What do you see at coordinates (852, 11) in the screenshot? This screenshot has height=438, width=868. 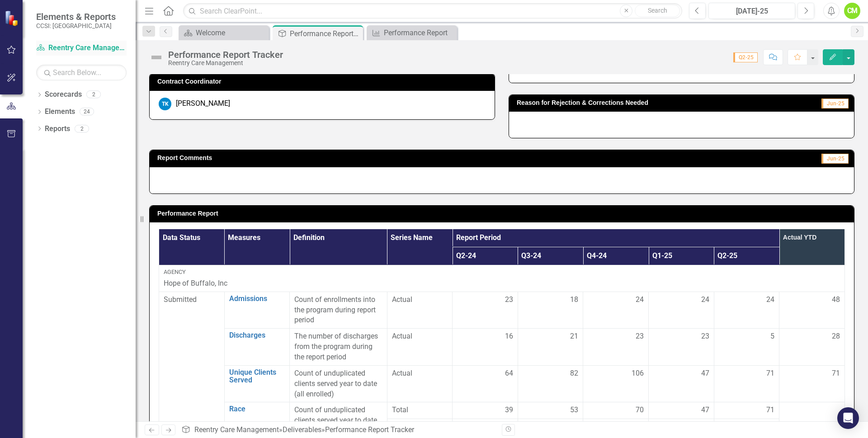 I see `button: CM` at bounding box center [852, 11].